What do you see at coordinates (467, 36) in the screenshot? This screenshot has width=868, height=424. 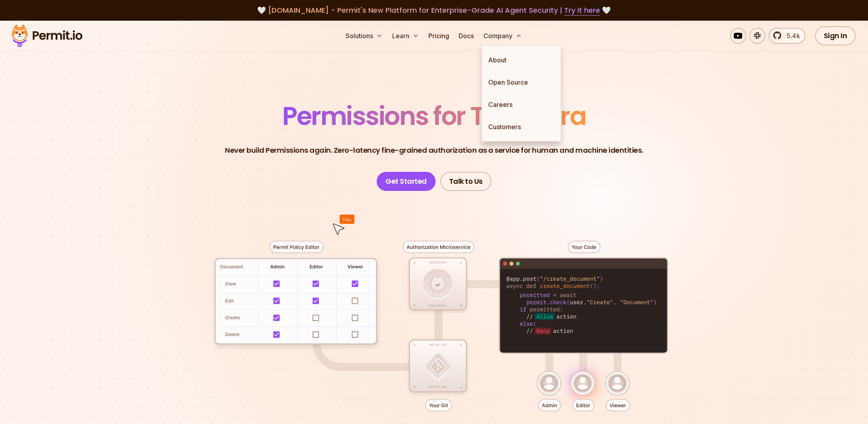 I see `a: Docs` at bounding box center [467, 36].